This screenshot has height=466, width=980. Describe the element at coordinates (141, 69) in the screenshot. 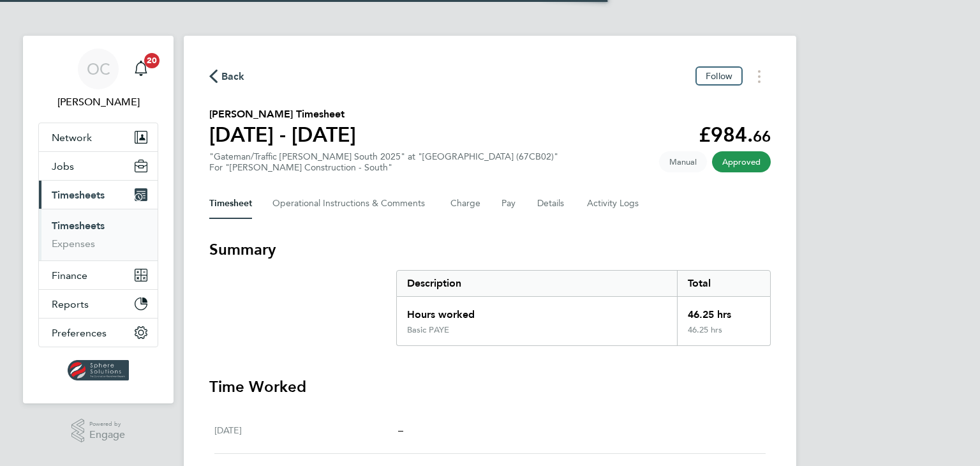

I see `a: 20` at that location.